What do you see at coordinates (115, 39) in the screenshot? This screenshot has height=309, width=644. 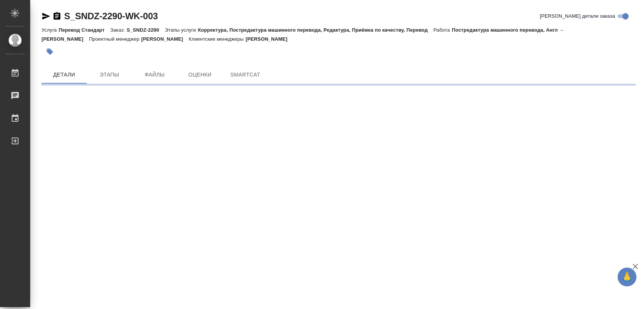 I see `p: Проектный менеджер` at bounding box center [115, 39].